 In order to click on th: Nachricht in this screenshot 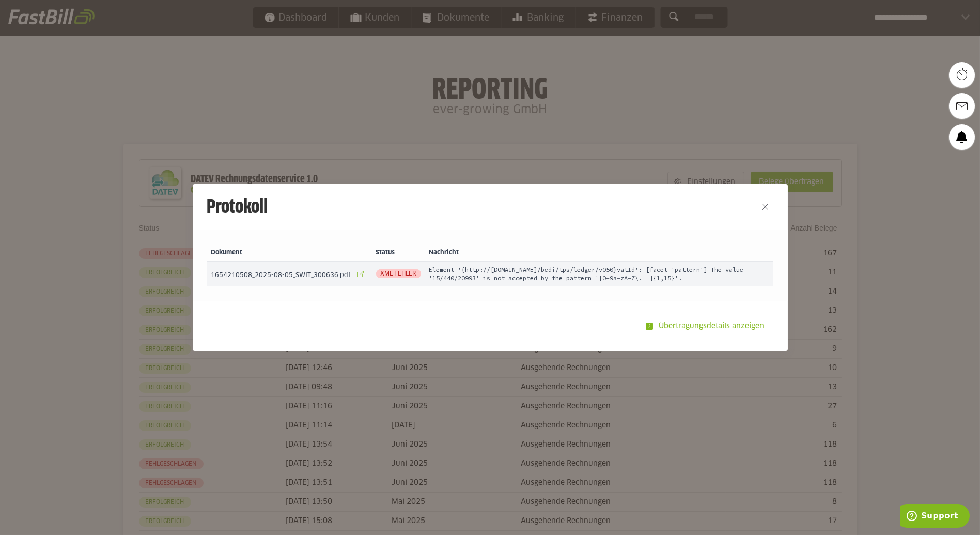, I will do `click(599, 253)`.